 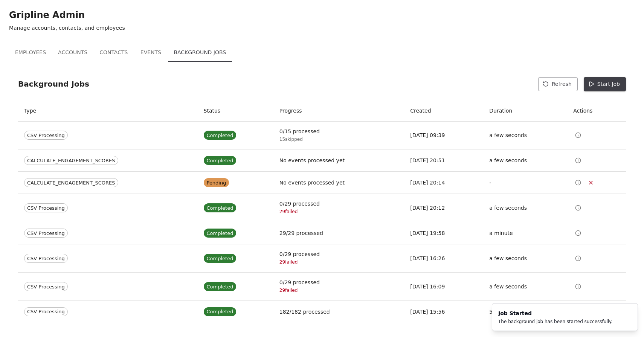 I want to click on p: a minute, so click(x=525, y=233).